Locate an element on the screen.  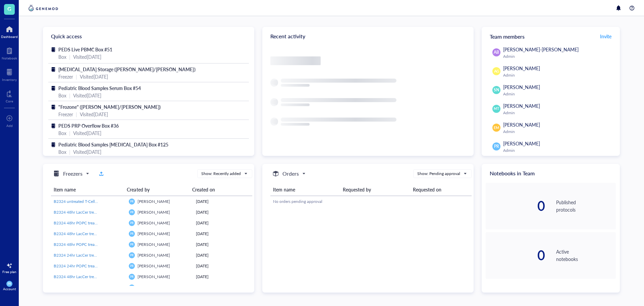
a: B2324 48hr POPC treated 4E5 T-Cells in Freezing media from Conditioned Media Harvest is located at coordinates (88, 223).